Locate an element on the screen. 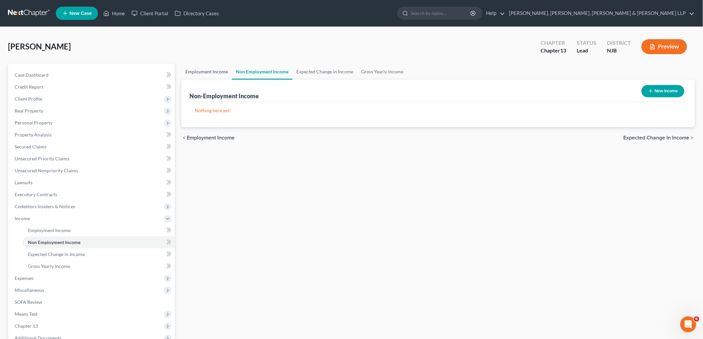 This screenshot has height=339, width=703. i: chevron_left is located at coordinates (184, 138).